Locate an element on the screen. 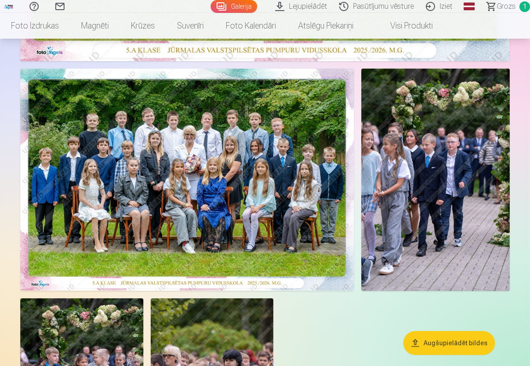 The image size is (530, 366). a: Atslēgu piekariņi is located at coordinates (326, 26).